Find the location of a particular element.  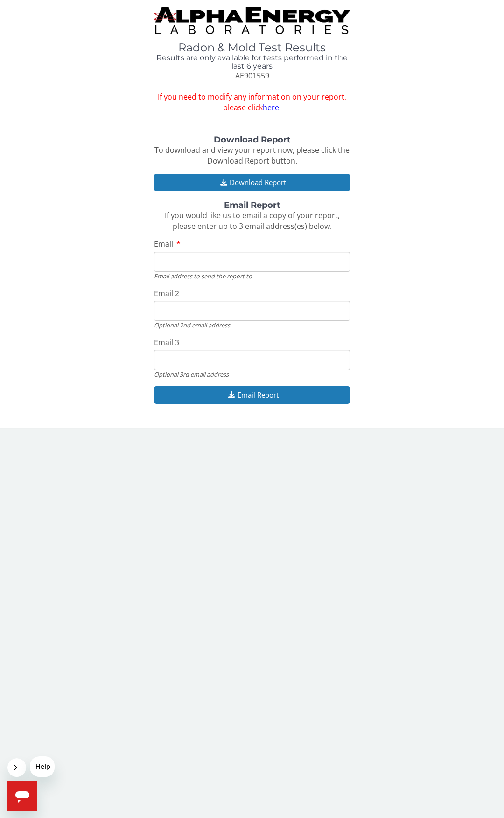

div: Optional 2nd email address is located at coordinates (252, 325).